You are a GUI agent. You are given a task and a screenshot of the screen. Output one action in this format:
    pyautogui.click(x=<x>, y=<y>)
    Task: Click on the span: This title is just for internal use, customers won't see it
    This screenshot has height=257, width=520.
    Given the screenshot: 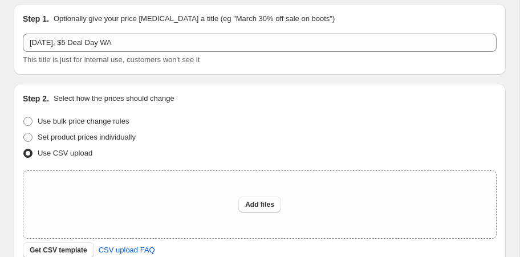 What is the action you would take?
    pyautogui.click(x=111, y=59)
    